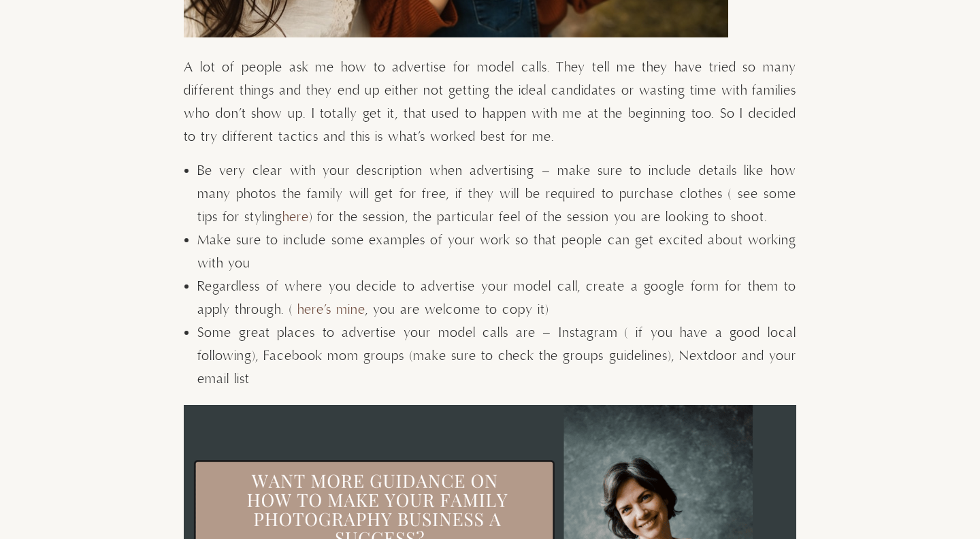  I want to click on span: Some great places to advertise your model calls are – Instagram ( if you have a good local follow..., so click(497, 356).